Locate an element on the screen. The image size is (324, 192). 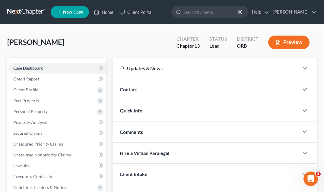
a: Help is located at coordinates (259, 12).